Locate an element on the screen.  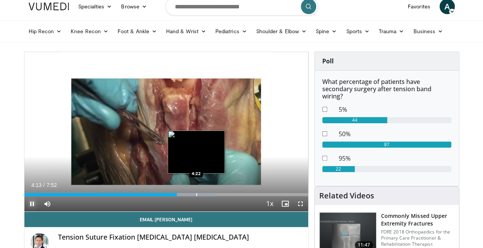
a: Foot & Ankle is located at coordinates (137, 31).